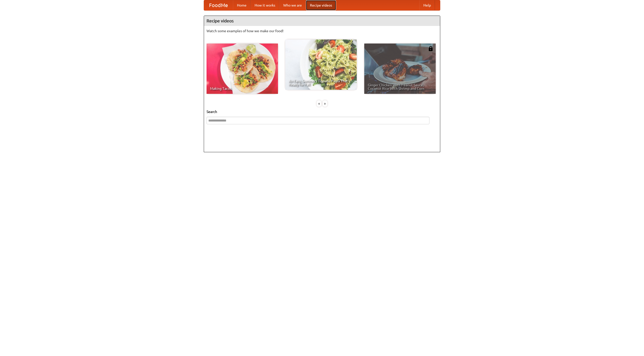 The height and width of the screenshot is (356, 644). What do you see at coordinates (321, 5) in the screenshot?
I see `a: Recipe videos` at bounding box center [321, 5].